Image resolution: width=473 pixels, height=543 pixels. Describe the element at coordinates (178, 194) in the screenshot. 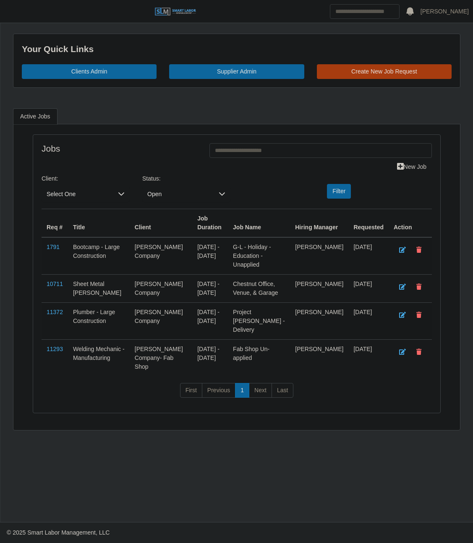

I see `span: Open` at that location.